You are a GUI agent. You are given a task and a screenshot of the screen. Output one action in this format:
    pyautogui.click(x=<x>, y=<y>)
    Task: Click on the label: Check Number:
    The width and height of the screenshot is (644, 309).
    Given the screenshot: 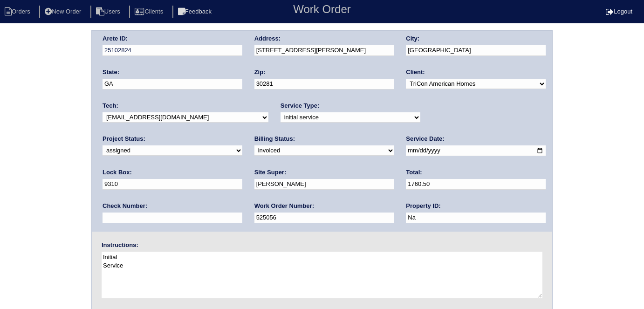 What is the action you would take?
    pyautogui.click(x=125, y=206)
    